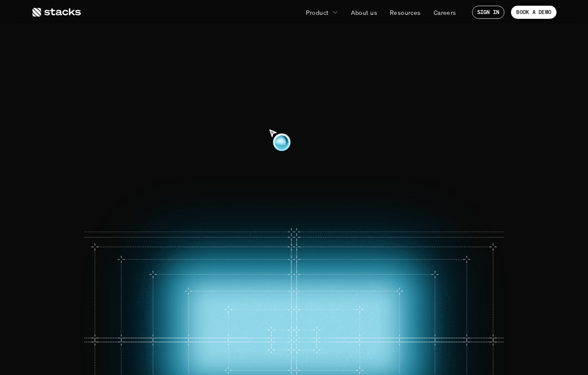 This screenshot has height=375, width=588. I want to click on p: Careers, so click(445, 12).